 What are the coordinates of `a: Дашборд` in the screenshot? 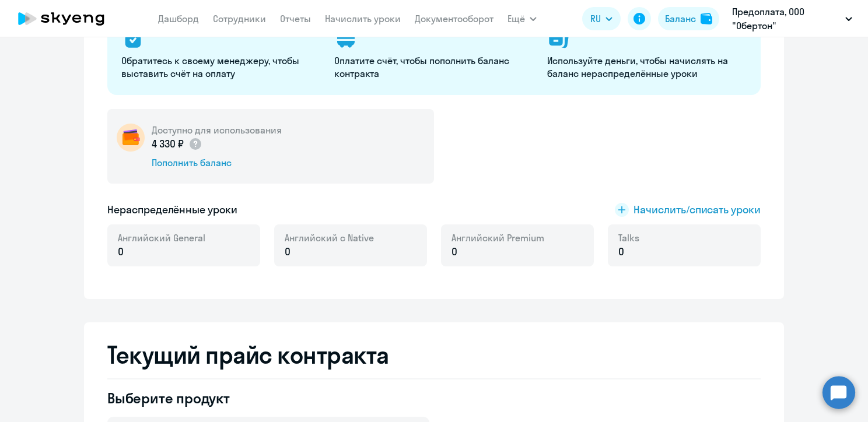 It's located at (178, 19).